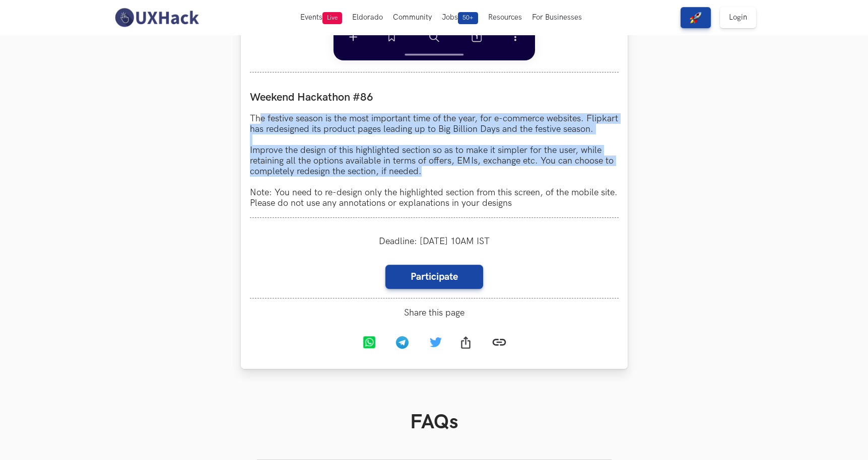  Describe the element at coordinates (468, 344) in the screenshot. I see `a: Share` at that location.